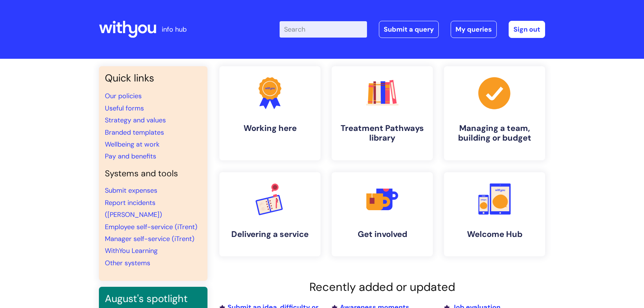 The height and width of the screenshot is (308, 644). What do you see at coordinates (382, 287) in the screenshot?
I see `h2: Recently added or updated` at bounding box center [382, 287].